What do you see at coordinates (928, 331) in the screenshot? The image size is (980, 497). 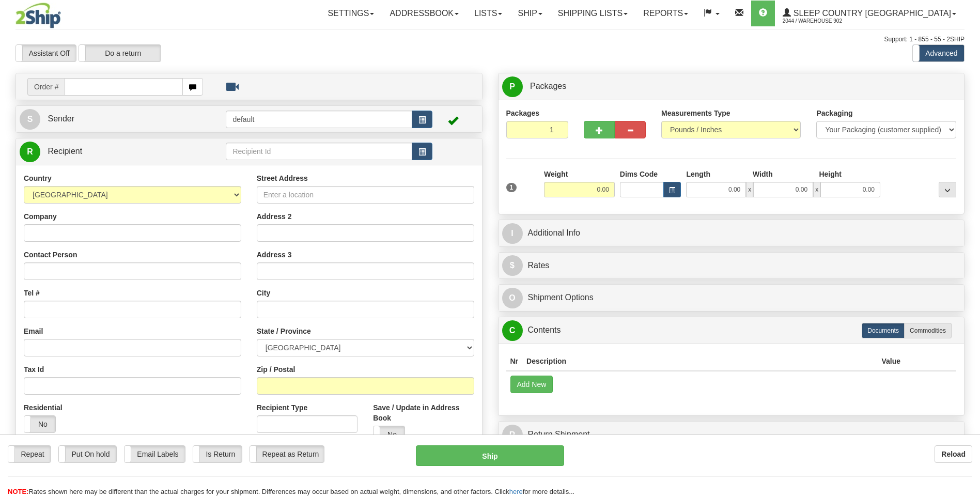 I see `label: Commodities` at bounding box center [928, 331].